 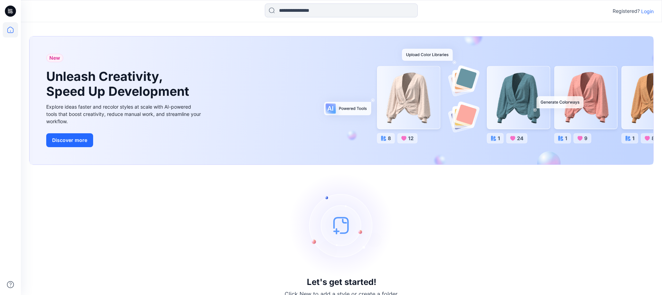 I want to click on p: Registered?, so click(x=626, y=11).